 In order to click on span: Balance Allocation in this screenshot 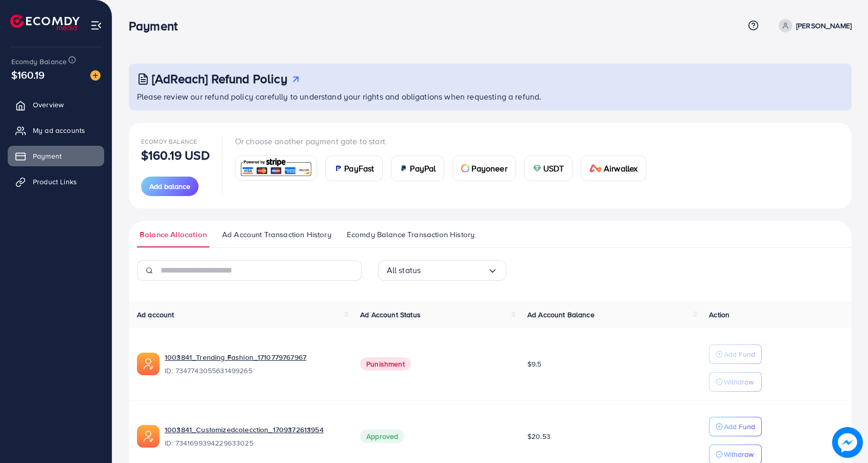, I will do `click(173, 234)`.